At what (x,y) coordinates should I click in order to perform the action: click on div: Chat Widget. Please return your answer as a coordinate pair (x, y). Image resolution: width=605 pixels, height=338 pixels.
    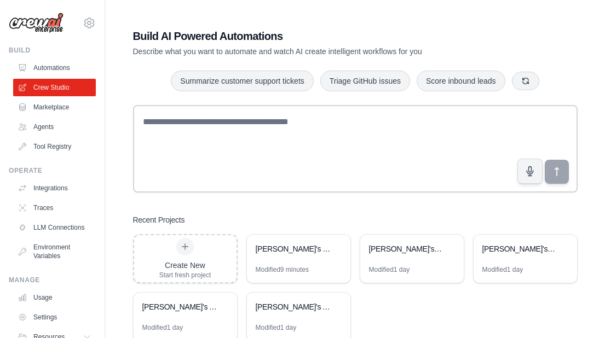
    Looking at the image, I should click on (482, 178).